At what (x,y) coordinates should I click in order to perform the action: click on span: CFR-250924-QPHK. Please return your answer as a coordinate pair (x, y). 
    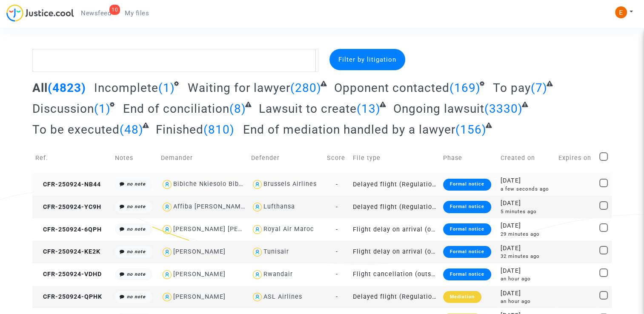
    Looking at the image, I should click on (68, 296).